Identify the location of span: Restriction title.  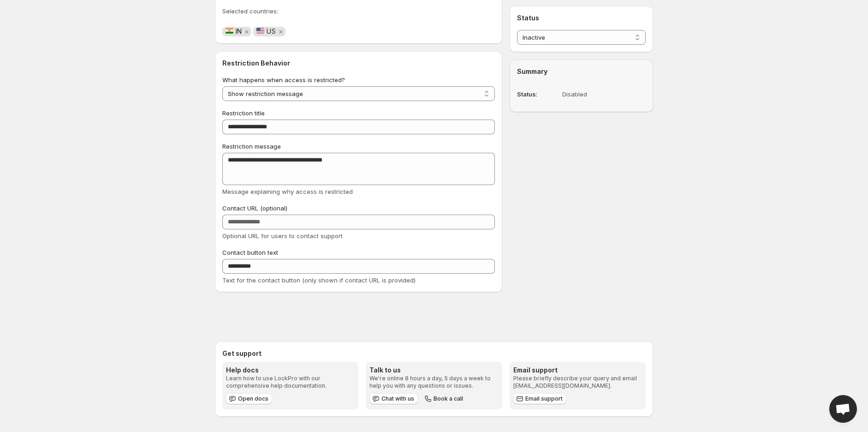
(243, 113).